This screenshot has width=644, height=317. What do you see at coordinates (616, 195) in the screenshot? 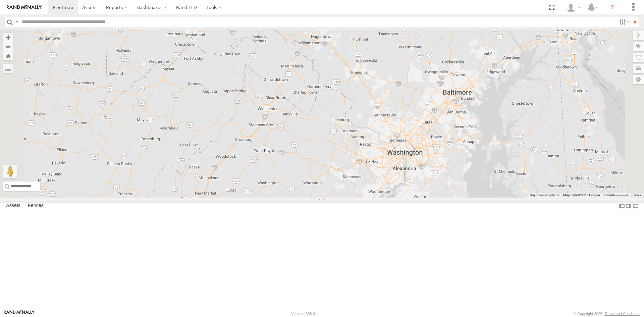
I see `button: Map Scale: 10 km per 42 pixels` at bounding box center [616, 195].